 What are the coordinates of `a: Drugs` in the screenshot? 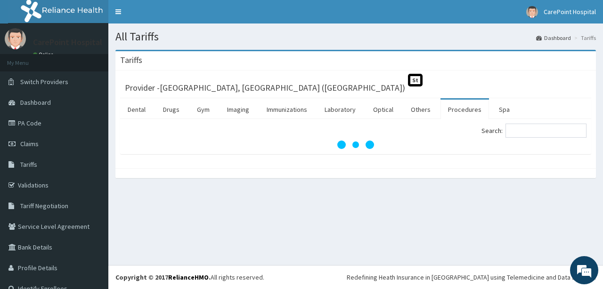 It's located at (171, 110).